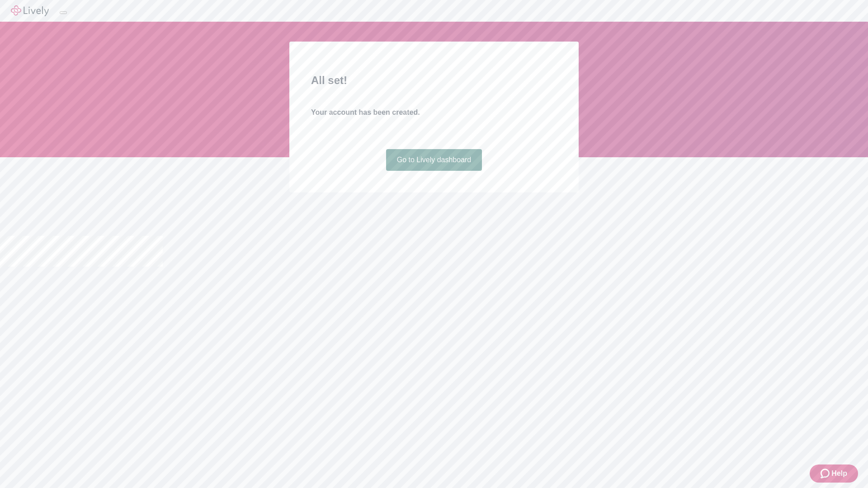  Describe the element at coordinates (30, 11) in the screenshot. I see `img: Lively` at that location.